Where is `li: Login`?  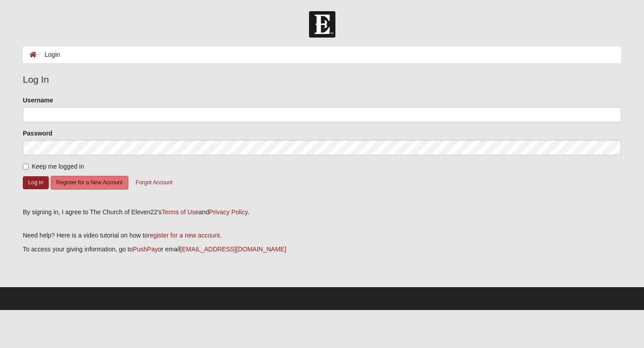
li: Login is located at coordinates (49, 55).